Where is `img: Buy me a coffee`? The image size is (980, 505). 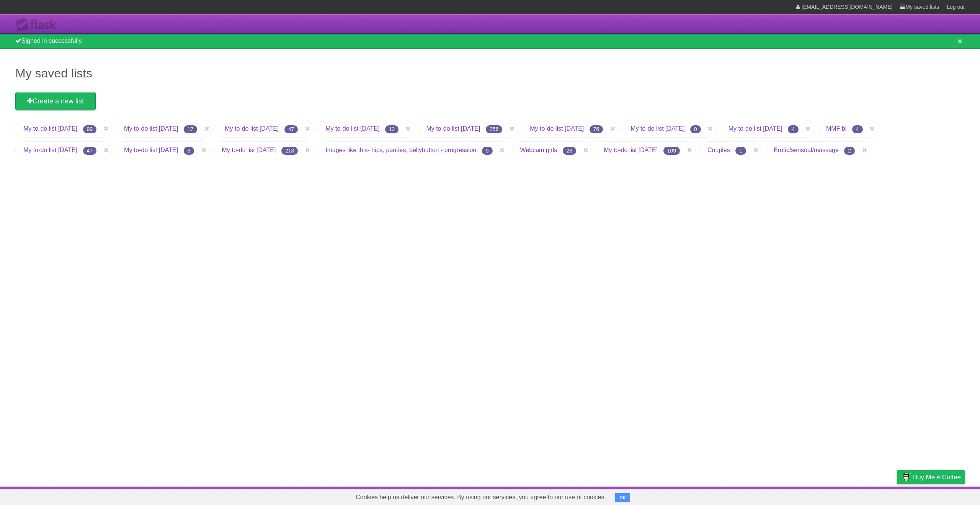
img: Buy me a coffee is located at coordinates (906, 477).